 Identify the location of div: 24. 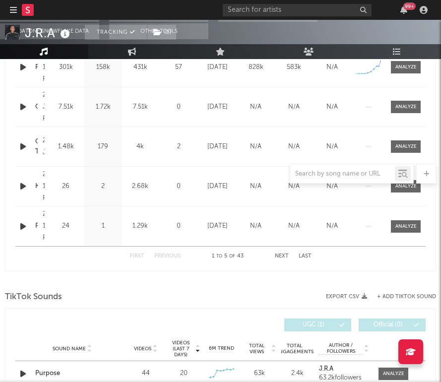
(65, 226).